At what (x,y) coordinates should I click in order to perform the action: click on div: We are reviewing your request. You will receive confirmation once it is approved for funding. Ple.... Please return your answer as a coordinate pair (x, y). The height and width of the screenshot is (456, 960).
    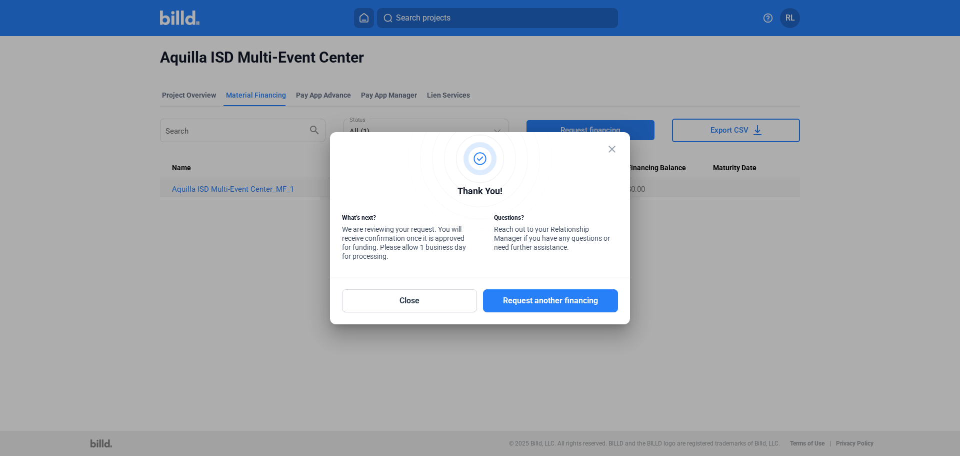
    Looking at the image, I should click on (404, 238).